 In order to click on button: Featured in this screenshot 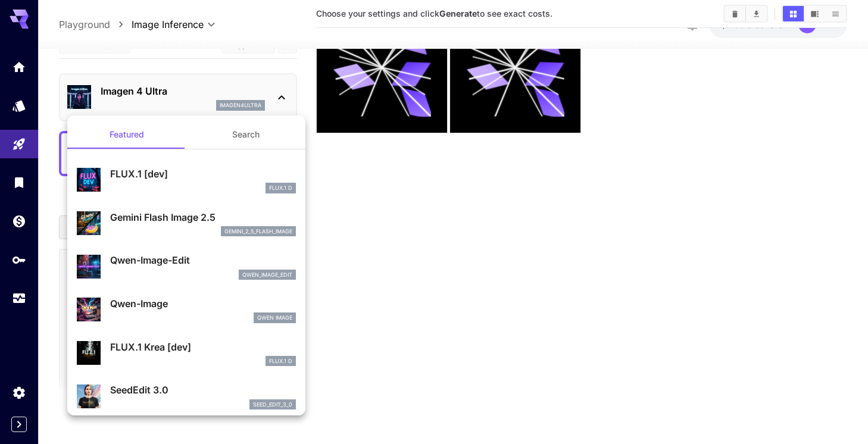, I will do `click(127, 135)`.